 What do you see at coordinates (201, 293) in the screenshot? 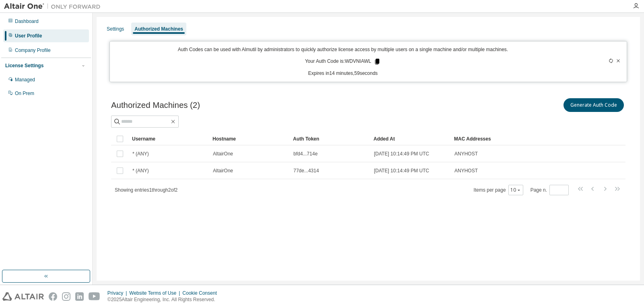
I see `div: Cookie Consent` at bounding box center [201, 293].